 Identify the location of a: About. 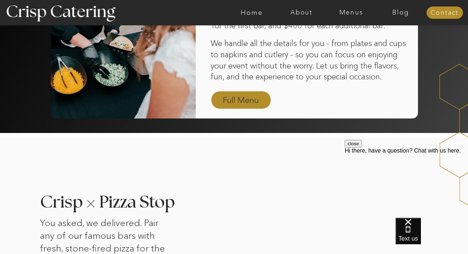
(301, 13).